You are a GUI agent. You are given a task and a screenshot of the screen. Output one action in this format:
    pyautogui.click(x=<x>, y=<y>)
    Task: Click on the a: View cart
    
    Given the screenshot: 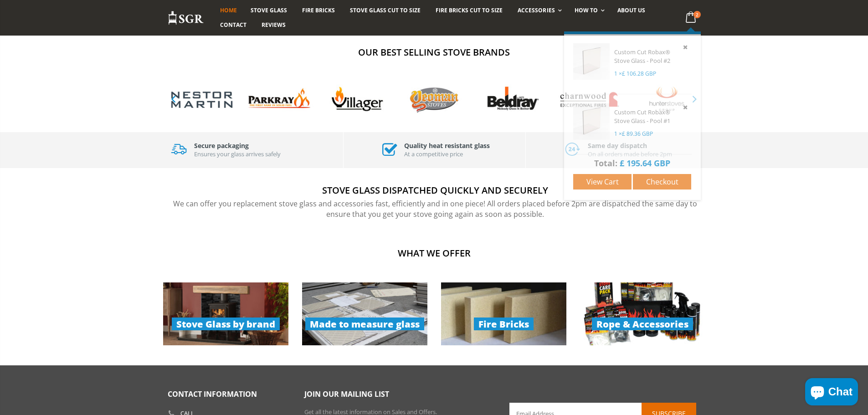 What is the action you would take?
    pyautogui.click(x=602, y=182)
    